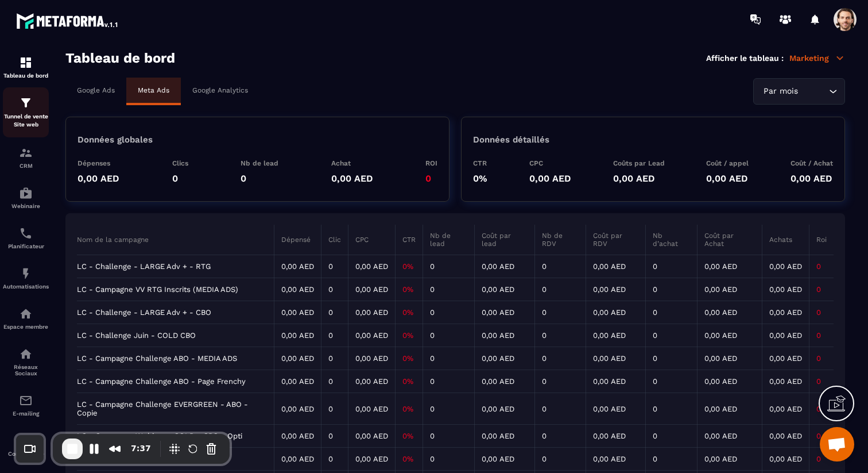 This screenshot has height=473, width=868. What do you see at coordinates (26, 67) in the screenshot?
I see `a: formationformationTableau de bord` at bounding box center [26, 67].